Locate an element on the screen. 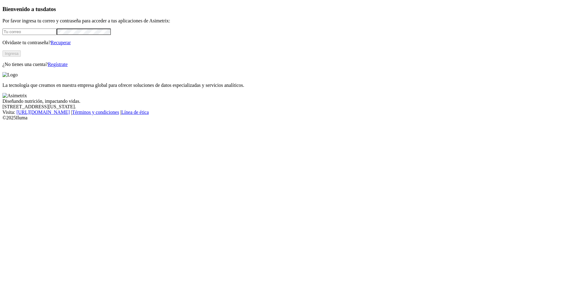 The height and width of the screenshot is (290, 588). a: Términos y condiciones is located at coordinates (96, 112).